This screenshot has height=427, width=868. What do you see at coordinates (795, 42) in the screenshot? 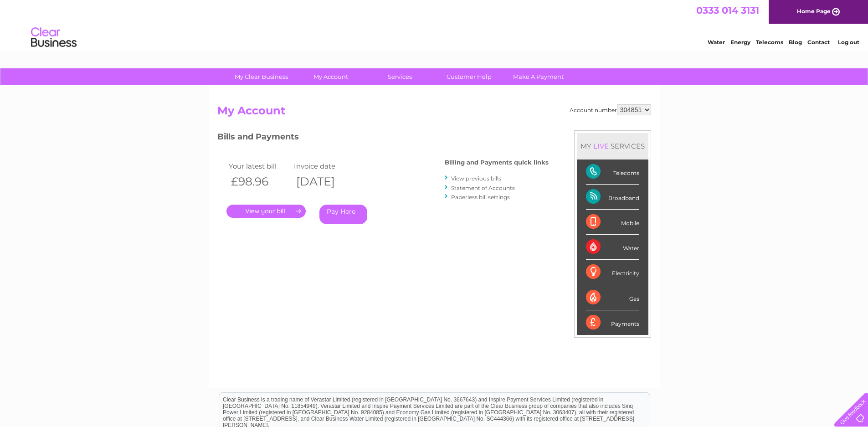
I see `a: Blog` at bounding box center [795, 42].